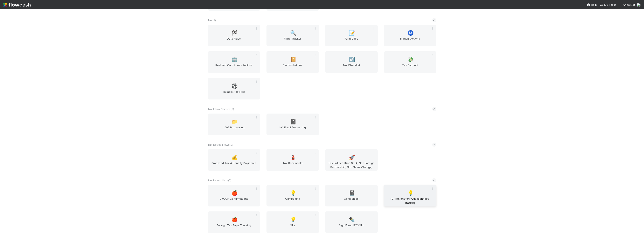 Image resolution: width=644 pixels, height=238 pixels. I want to click on a: 💡Campaigns, so click(293, 195).